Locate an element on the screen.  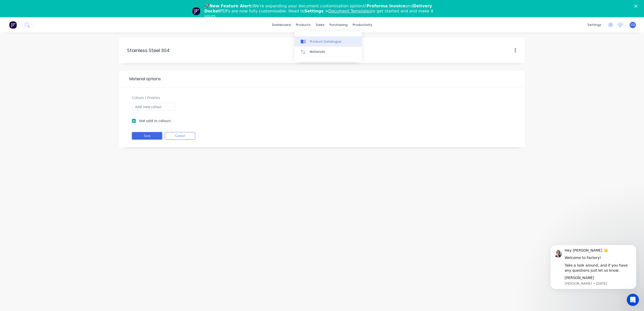
a: dashboard is located at coordinates (281, 25).